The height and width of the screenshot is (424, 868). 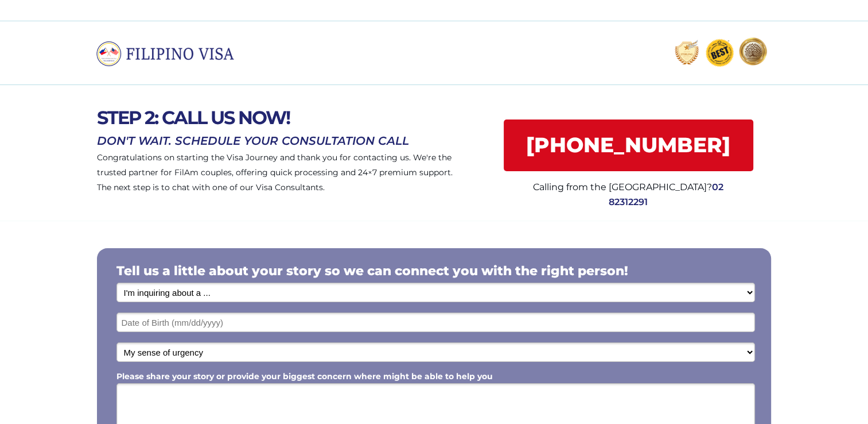 What do you see at coordinates (254, 141) in the screenshot?
I see `span: DON'T WAIT. SCHEDULE YOUR CONSULTATION CALL` at bounding box center [254, 141].